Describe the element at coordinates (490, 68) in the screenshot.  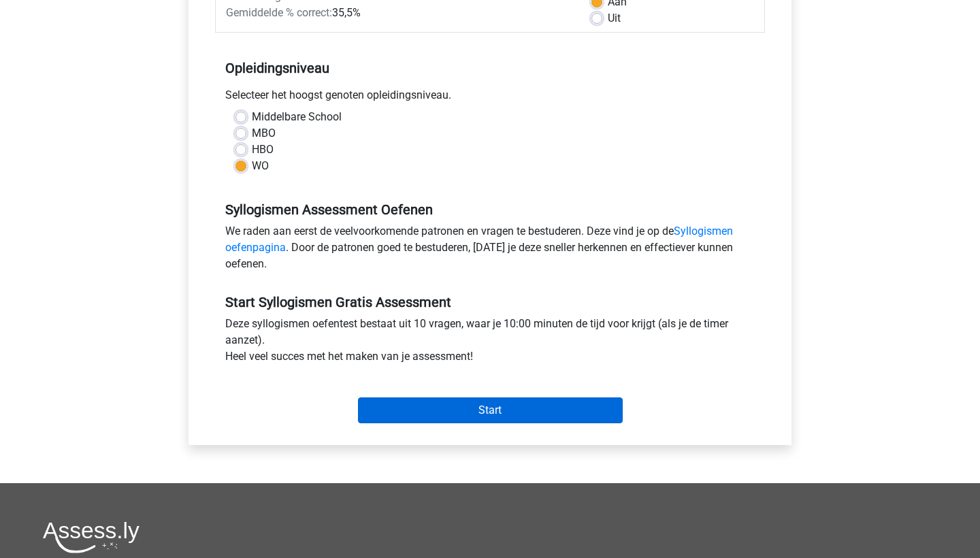
I see `h5: Opleidingsniveau` at that location.